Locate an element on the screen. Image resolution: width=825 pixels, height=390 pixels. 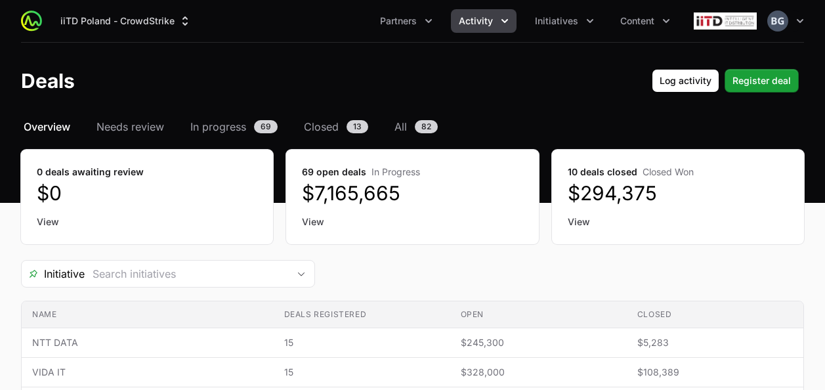
button: Activity is located at coordinates (484, 21).